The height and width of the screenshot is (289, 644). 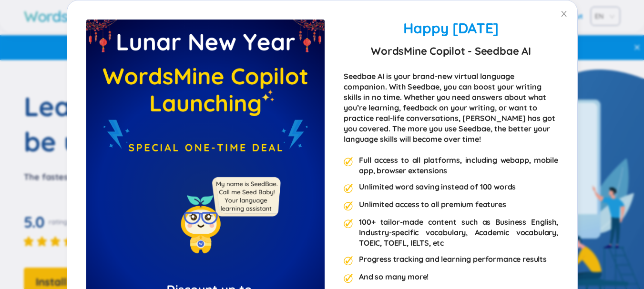 I want to click on div: 100+ tailor-made content such as Business English, Industry-specific vocabulary, Academic vocabul..., so click(x=458, y=232).